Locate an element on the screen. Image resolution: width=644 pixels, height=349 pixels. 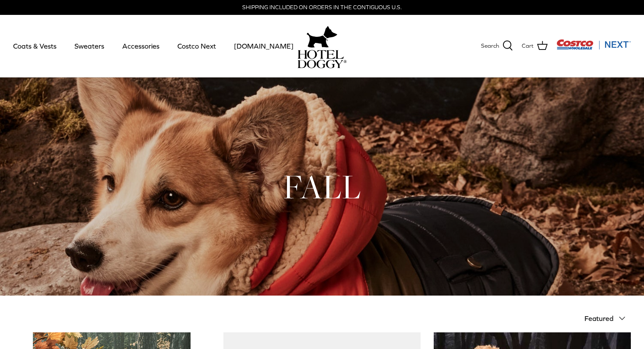
a: Costco Next is located at coordinates (196, 46).